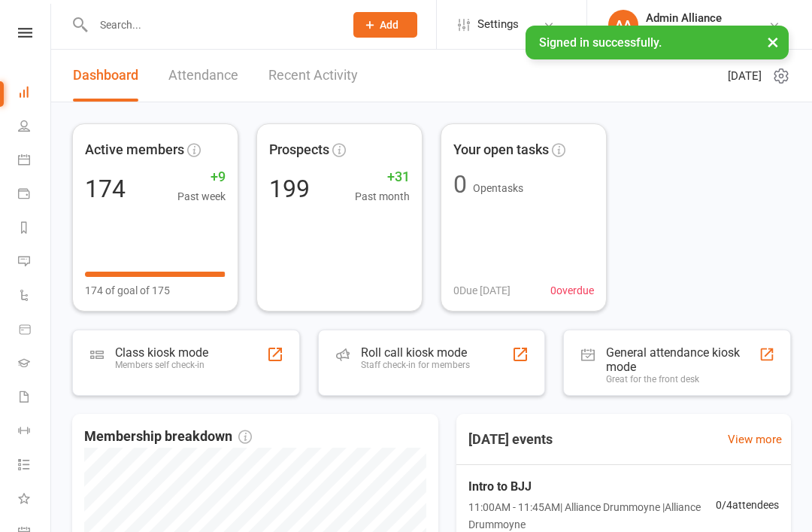  What do you see at coordinates (572, 290) in the screenshot?
I see `span: 0 overdue` at bounding box center [572, 290].